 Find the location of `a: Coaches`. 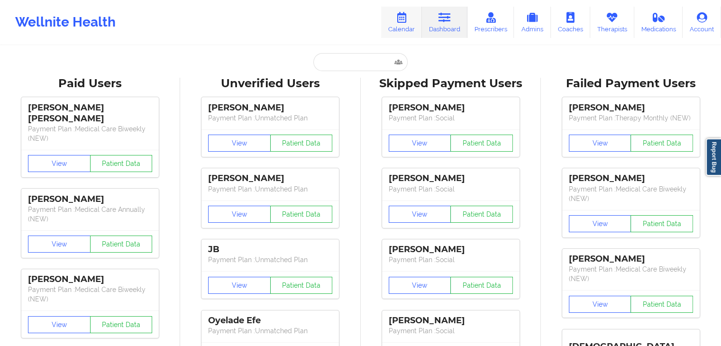

a: Coaches is located at coordinates (571, 22).